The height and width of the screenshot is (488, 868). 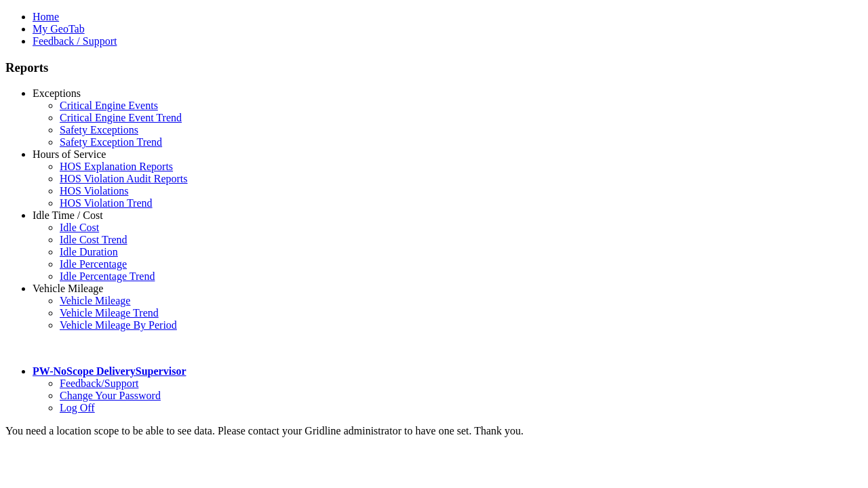 What do you see at coordinates (108, 105) in the screenshot?
I see `a: Critical Engine Events` at bounding box center [108, 105].